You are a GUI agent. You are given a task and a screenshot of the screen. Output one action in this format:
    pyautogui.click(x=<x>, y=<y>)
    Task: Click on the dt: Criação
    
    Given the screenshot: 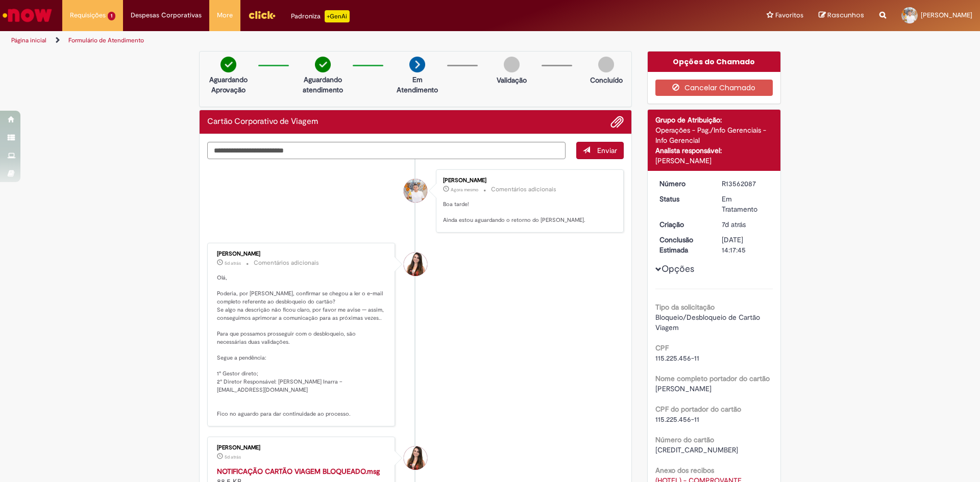 What is the action you would take?
    pyautogui.click(x=683, y=224)
    